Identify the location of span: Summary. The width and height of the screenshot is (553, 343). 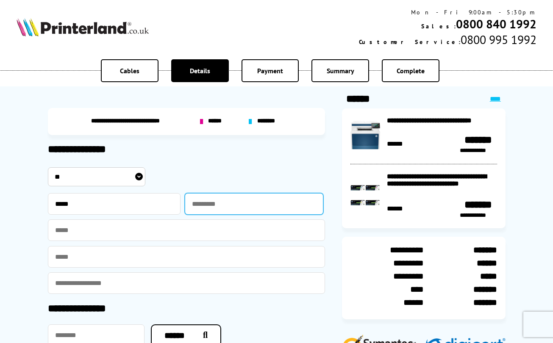
(340, 71).